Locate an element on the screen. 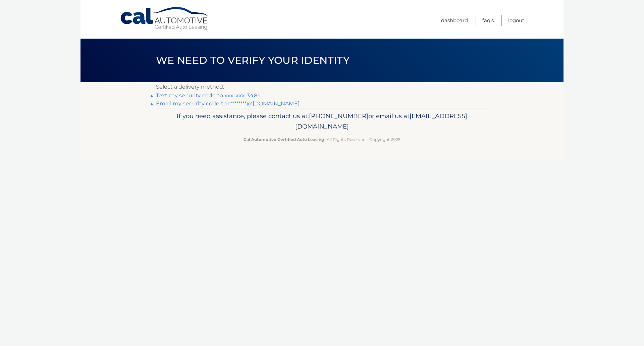 Image resolution: width=644 pixels, height=346 pixels. p: If you need assistance, please contact us at: or email us at is located at coordinates (322, 122).